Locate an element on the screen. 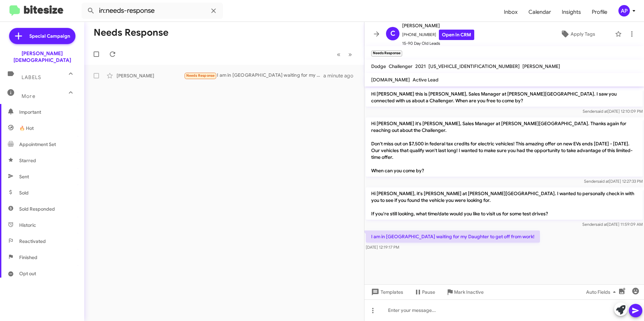 This screenshot has width=644, height=321. span: Finished is located at coordinates (28, 257).